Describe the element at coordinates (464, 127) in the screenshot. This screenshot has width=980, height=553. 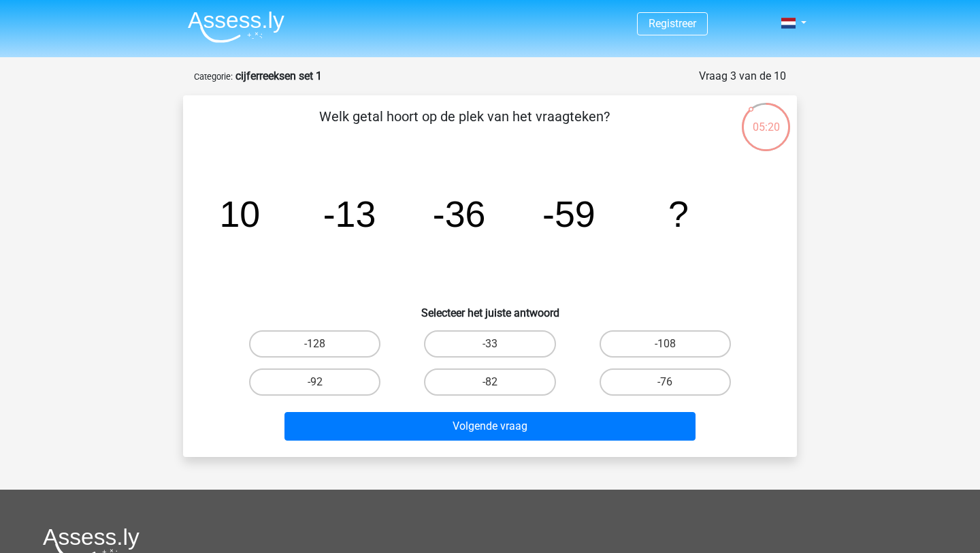
I see `p: Welk getal hoort op de plek van het vraagteken?` at that location.